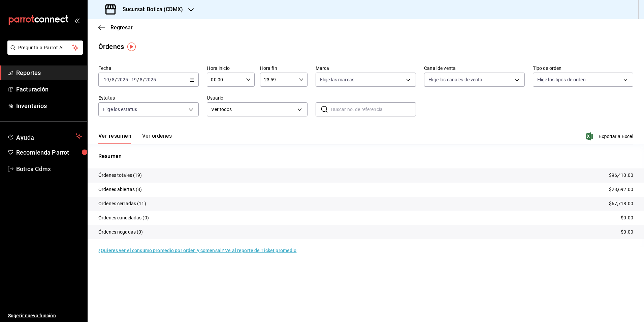 Image resolution: width=644 pixels, height=322 pixels. What do you see at coordinates (121, 232) in the screenshot?
I see `p: Órdenes negadas (0)` at bounding box center [121, 232].